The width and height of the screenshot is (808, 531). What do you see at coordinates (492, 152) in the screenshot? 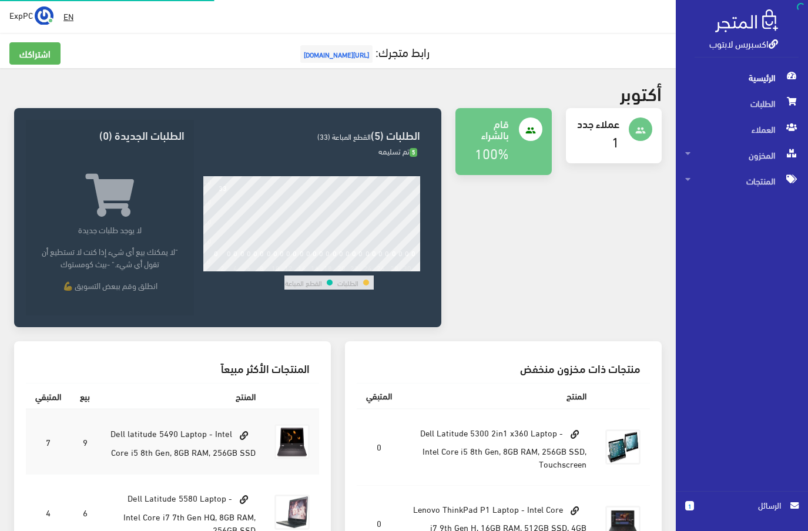
I see `a: 100%` at bounding box center [492, 152].